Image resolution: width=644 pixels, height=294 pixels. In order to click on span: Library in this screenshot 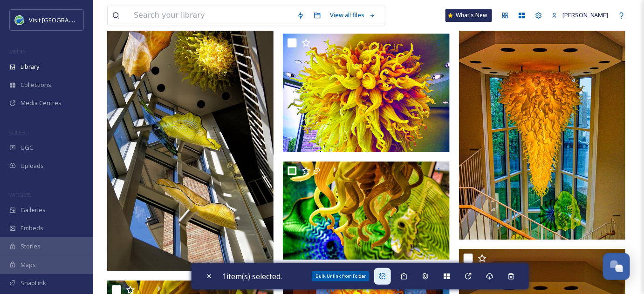, I will do `click(30, 67)`.